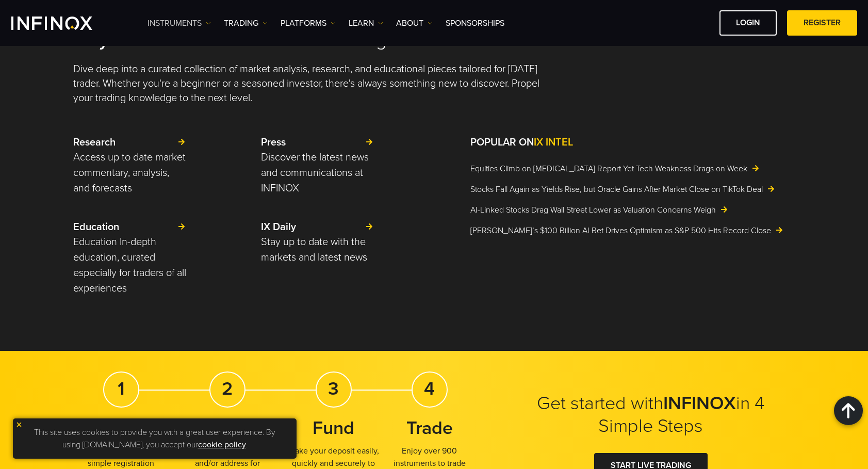  What do you see at coordinates (245, 23) in the screenshot?
I see `a: TRADING` at bounding box center [245, 23].